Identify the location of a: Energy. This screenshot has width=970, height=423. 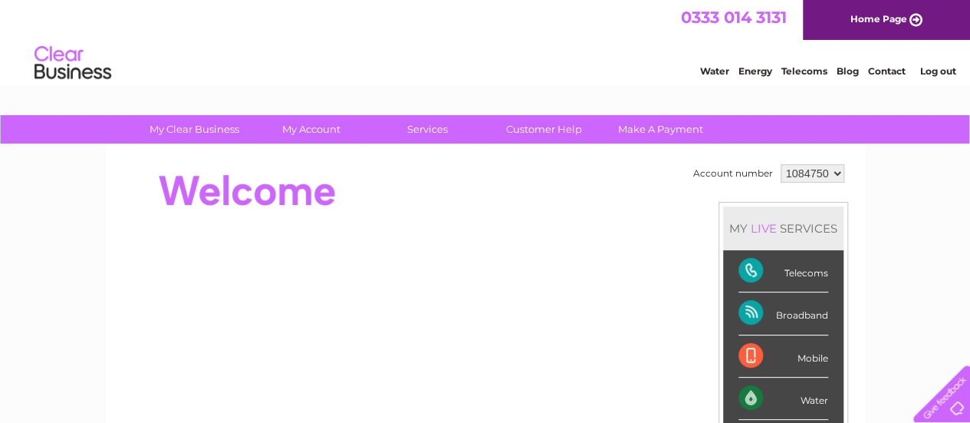
(755, 71).